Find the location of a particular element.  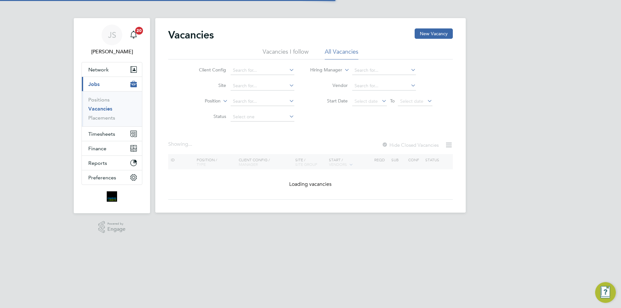

label: Hiring Manager is located at coordinates (323, 70).